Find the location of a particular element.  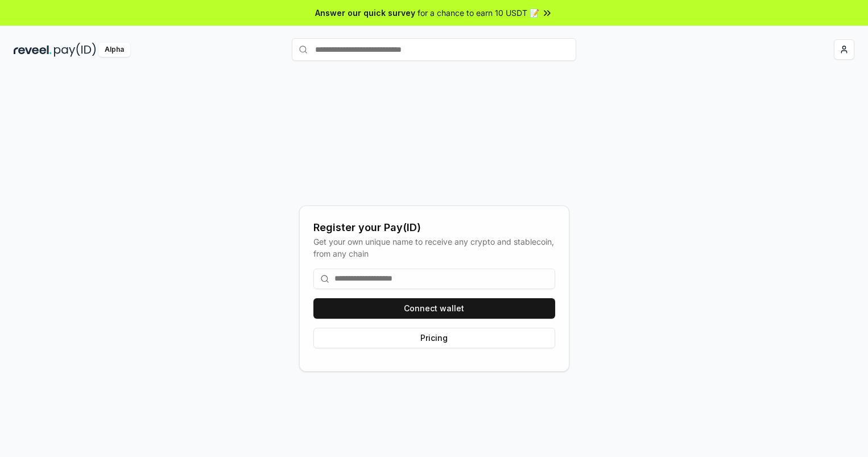

button: Pricing is located at coordinates (434, 338).